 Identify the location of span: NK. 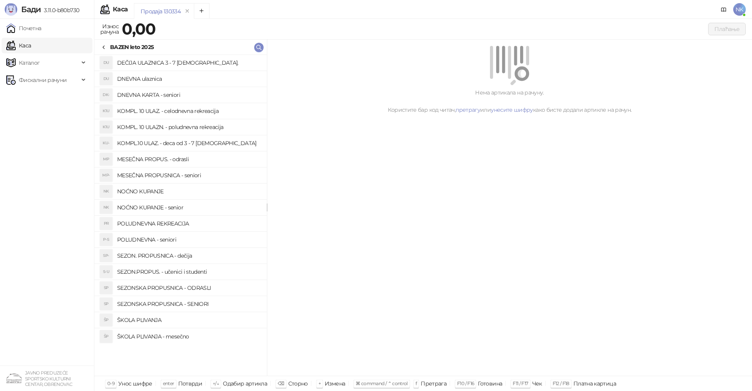
(740, 9).